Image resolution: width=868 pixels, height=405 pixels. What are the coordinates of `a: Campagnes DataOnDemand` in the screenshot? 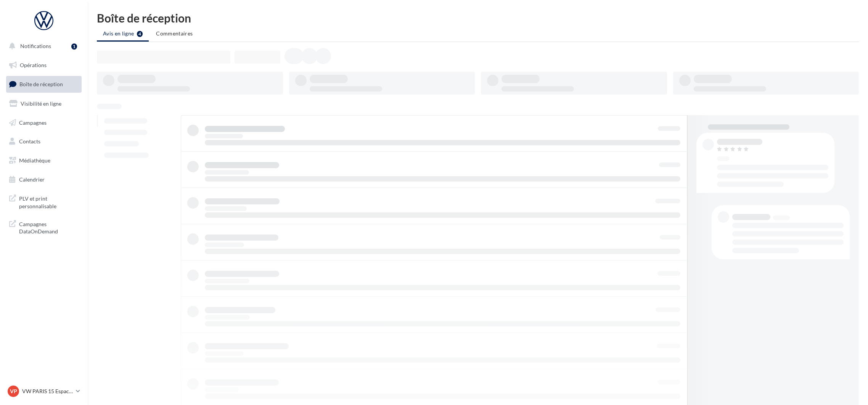 It's located at (44, 226).